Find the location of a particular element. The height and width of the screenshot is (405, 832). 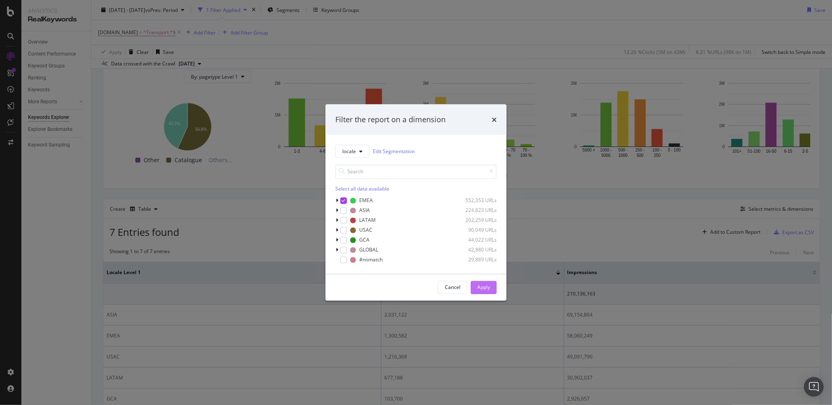

button: Cancel is located at coordinates (453, 287).